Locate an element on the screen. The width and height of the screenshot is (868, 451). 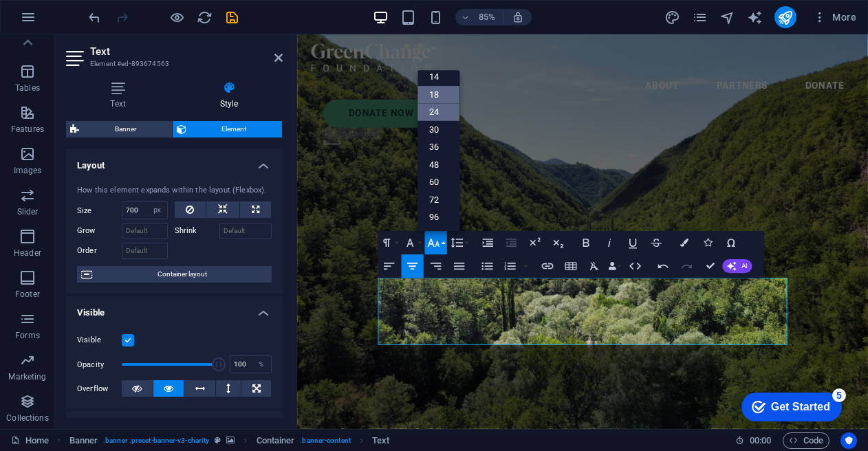
a: 36 is located at coordinates (439, 148).